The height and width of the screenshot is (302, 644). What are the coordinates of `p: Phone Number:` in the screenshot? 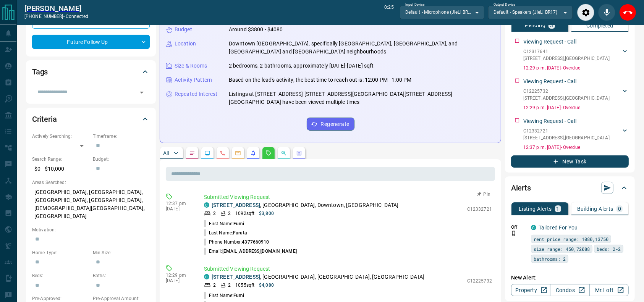 It's located at (236, 242).